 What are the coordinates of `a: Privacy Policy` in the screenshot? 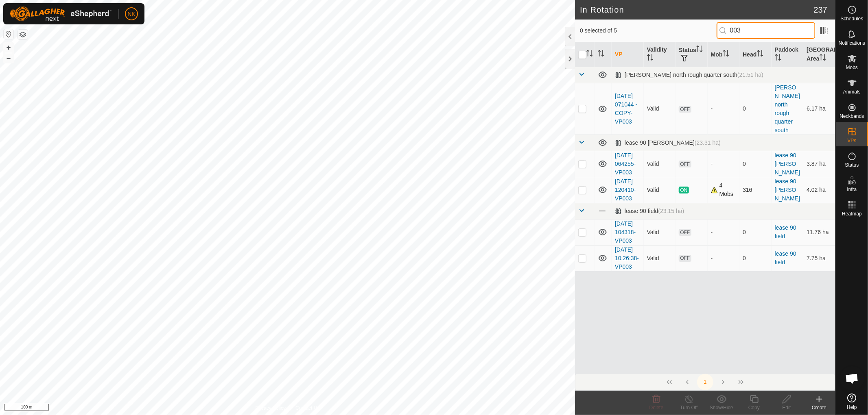 It's located at (270, 409).